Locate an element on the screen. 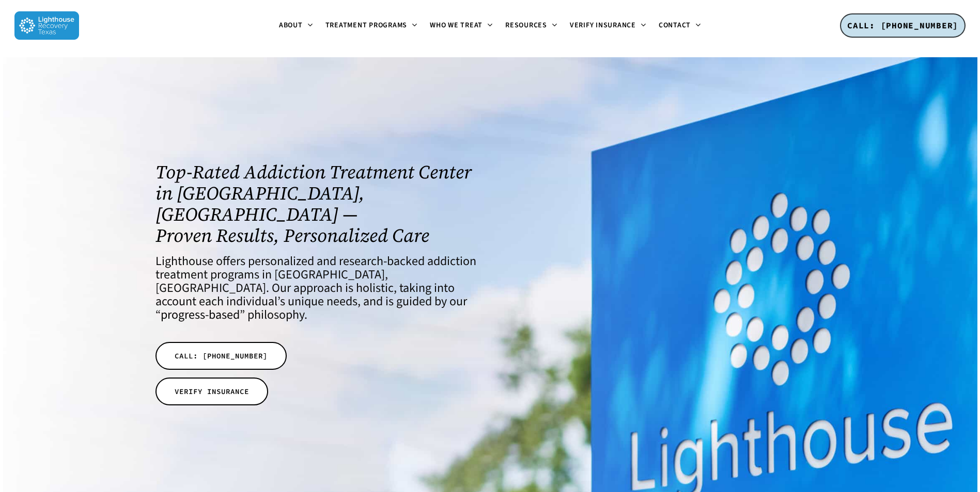 The width and height of the screenshot is (980, 492). span: Who We Treat is located at coordinates (456, 26).